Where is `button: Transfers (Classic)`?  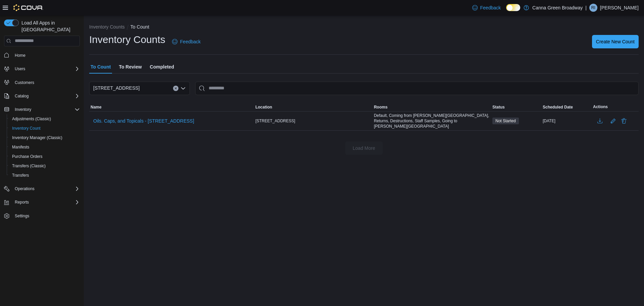
button: Transfers (Classic) is located at coordinates (45, 166).